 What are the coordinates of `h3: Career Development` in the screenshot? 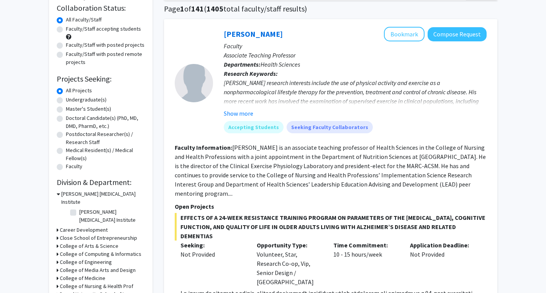 It's located at (83, 230).